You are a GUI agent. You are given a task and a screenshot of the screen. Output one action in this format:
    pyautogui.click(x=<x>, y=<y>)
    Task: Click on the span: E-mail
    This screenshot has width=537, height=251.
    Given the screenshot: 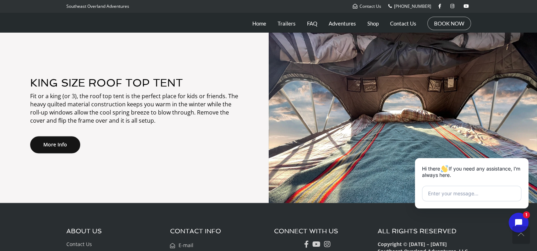 What is the action you would take?
    pyautogui.click(x=186, y=245)
    